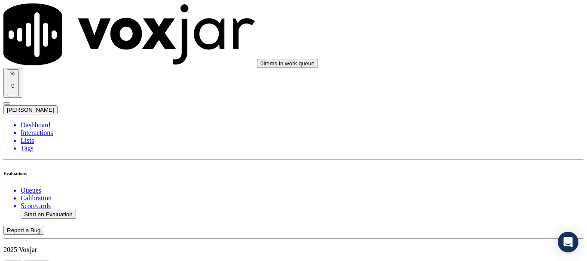 Image resolution: width=587 pixels, height=261 pixels. I want to click on p: 0, so click(13, 86).